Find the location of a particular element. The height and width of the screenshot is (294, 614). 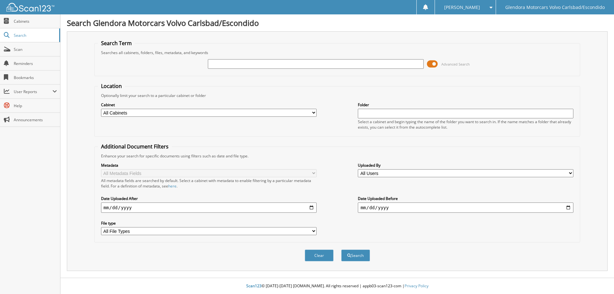

span: Bookmarks is located at coordinates (35, 77).